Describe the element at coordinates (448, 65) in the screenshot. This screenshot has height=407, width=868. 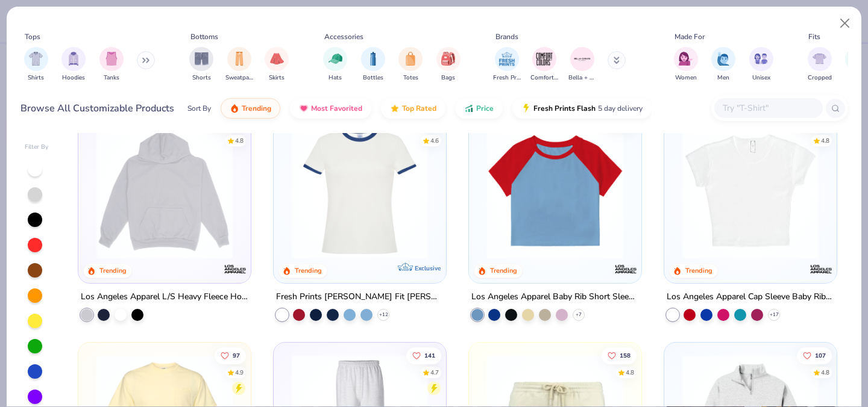
I see `div: filter for Bags` at that location.